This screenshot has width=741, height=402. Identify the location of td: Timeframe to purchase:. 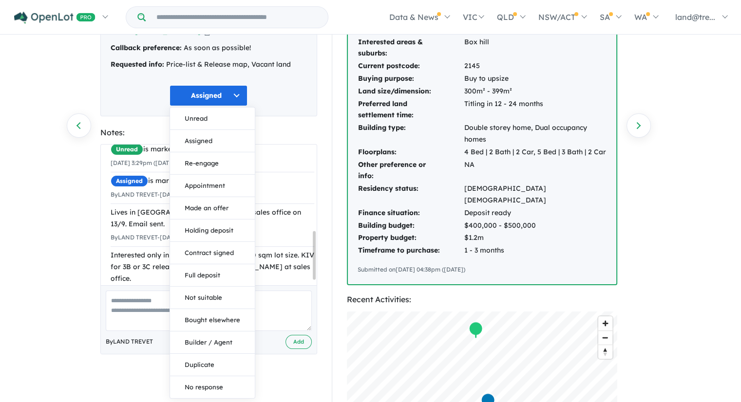
(411, 251).